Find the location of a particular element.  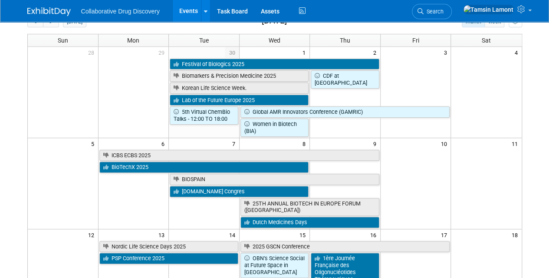

span: 15 is located at coordinates (304, 234).